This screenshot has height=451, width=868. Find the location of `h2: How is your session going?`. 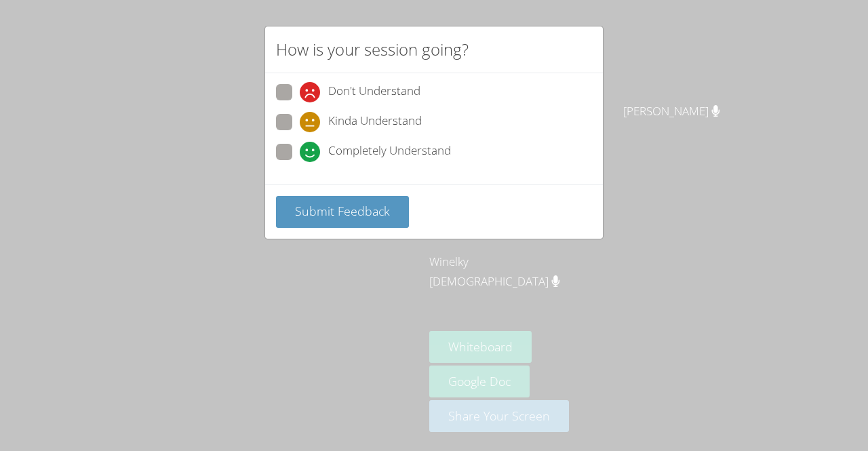

h2: How is your session going? is located at coordinates (372, 49).